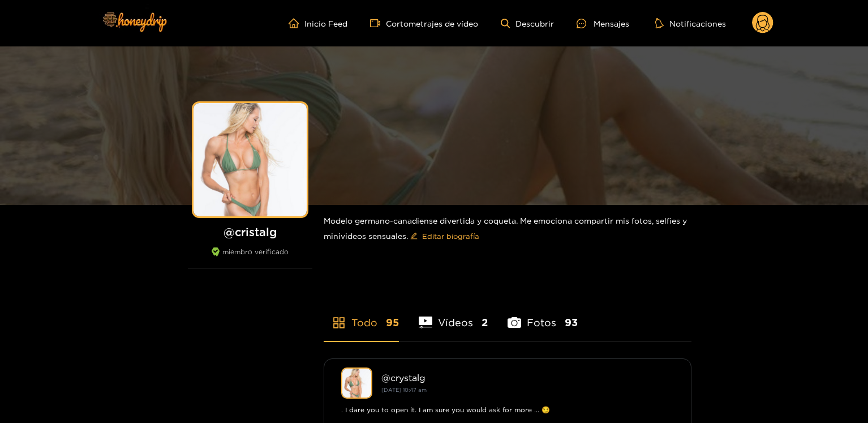  I want to click on button: editarEditar biografía, so click(445, 236).